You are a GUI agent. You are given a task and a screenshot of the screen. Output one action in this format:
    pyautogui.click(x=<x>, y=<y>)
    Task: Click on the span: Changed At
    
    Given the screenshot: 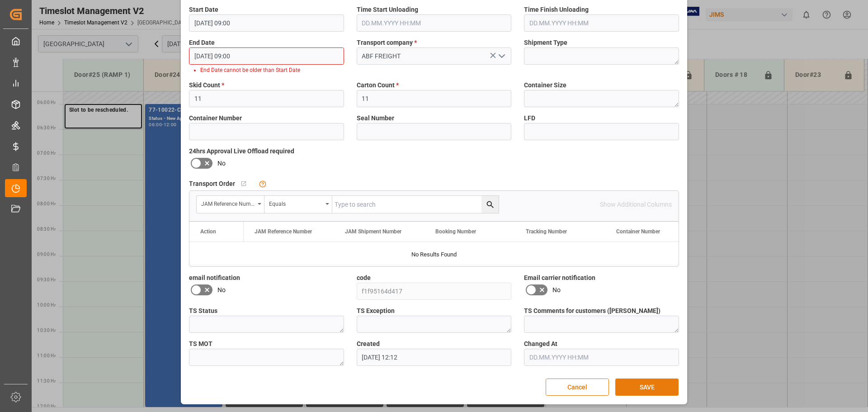 What is the action you would take?
    pyautogui.click(x=540, y=344)
    